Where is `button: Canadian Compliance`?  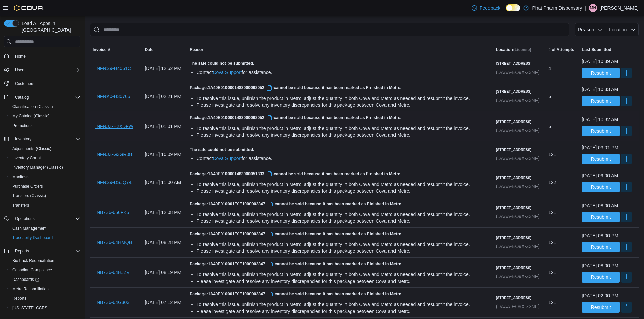
button: Canadian Compliance is located at coordinates (45, 270).